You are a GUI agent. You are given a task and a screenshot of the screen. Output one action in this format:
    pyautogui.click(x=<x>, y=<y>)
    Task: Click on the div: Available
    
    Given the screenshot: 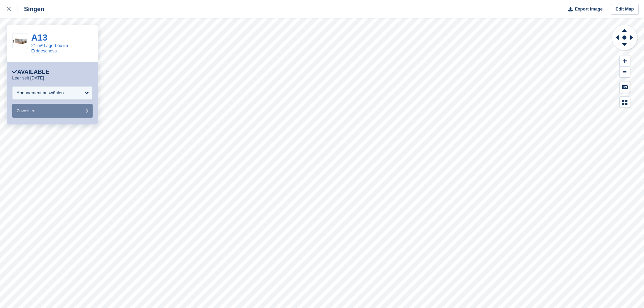 What is the action you would take?
    pyautogui.click(x=31, y=72)
    